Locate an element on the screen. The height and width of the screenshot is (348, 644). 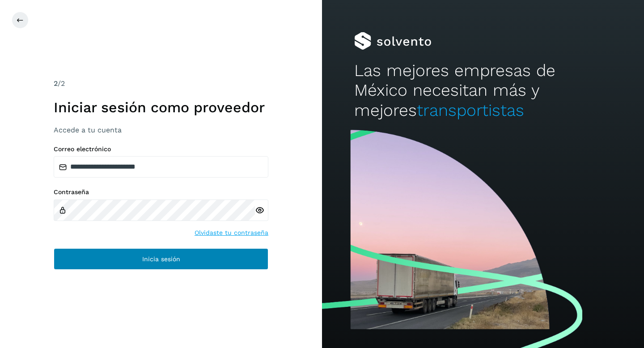
h1: Iniciar sesión como proveedor is located at coordinates (161, 107).